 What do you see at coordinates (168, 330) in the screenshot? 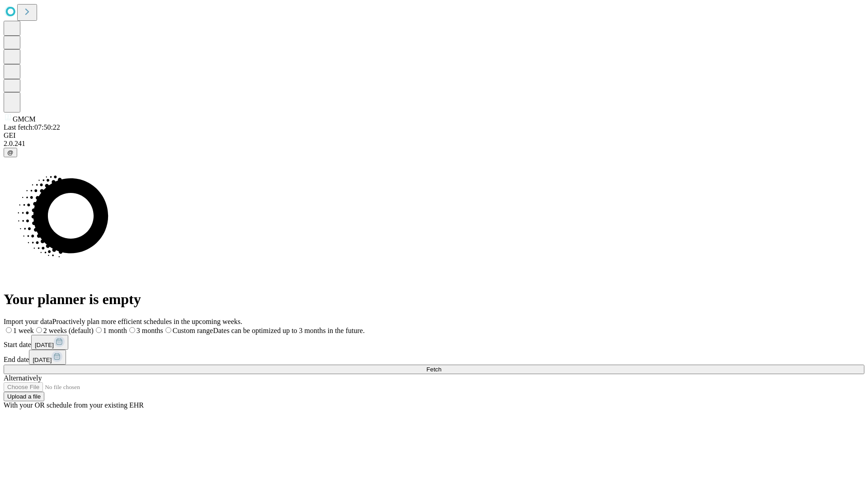
I see `input: Custom rangeDates can be optimized up to 3 months in the future.` at bounding box center [168, 330].